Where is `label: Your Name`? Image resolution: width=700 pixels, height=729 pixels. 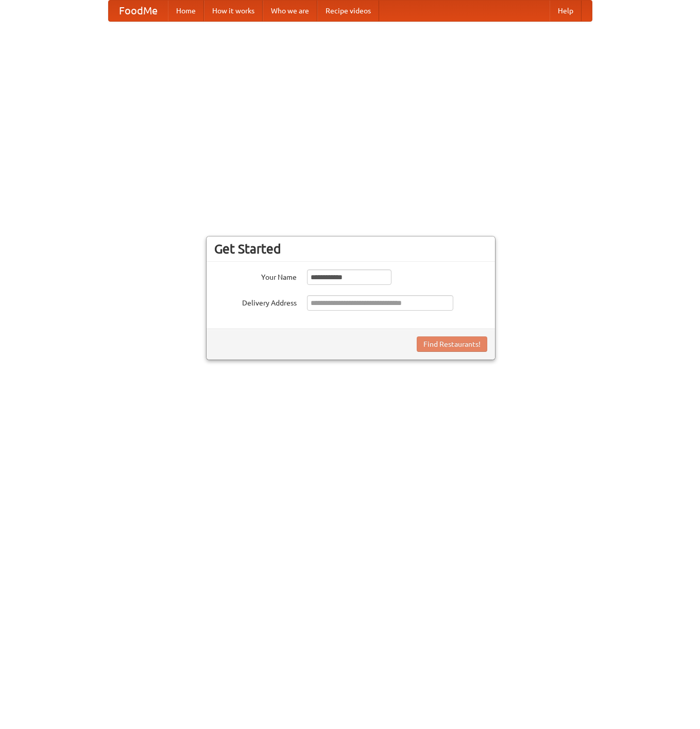
label: Your Name is located at coordinates (255, 276).